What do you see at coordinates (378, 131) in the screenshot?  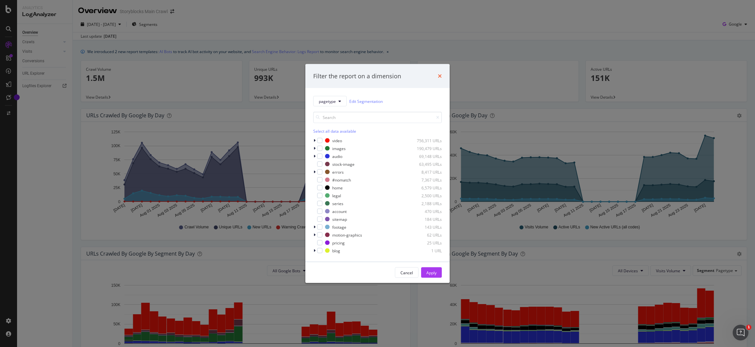 I see `div: Select all data available` at bounding box center [378, 131].